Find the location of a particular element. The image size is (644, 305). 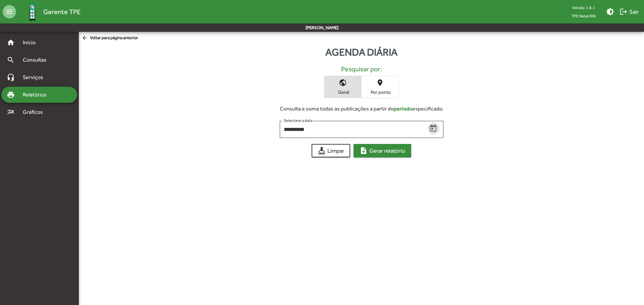

button: Gerar relatório is located at coordinates (382, 151).